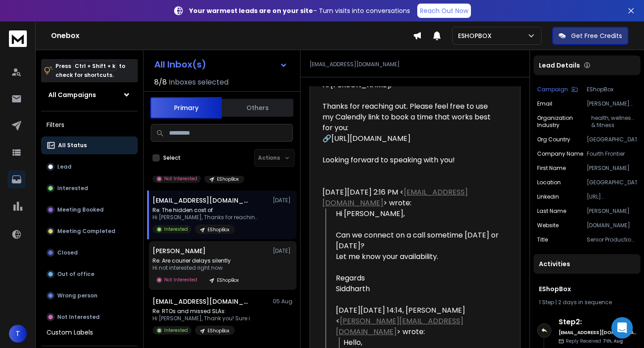 This screenshot has width=644, height=348. I want to click on button: Lead, so click(89, 167).